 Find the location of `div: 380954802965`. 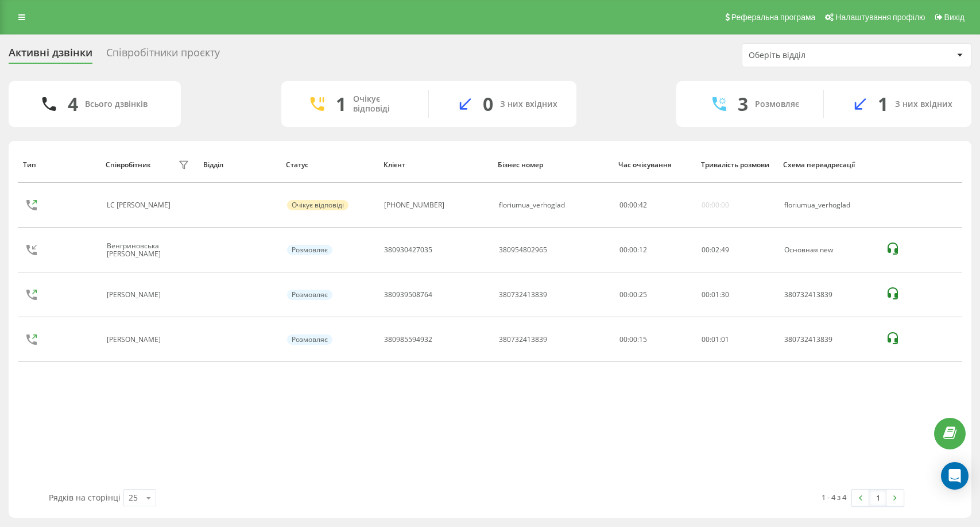

div: 380954802965 is located at coordinates (523, 250).